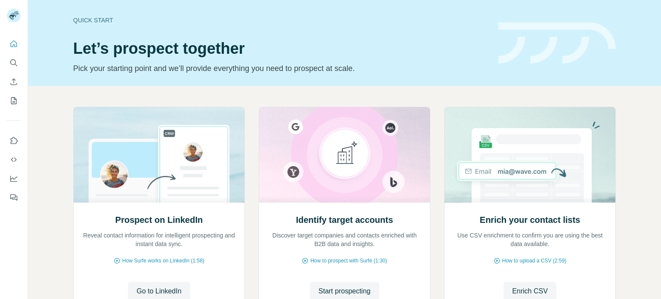 The image size is (661, 299). What do you see at coordinates (14, 82) in the screenshot?
I see `button: Enrich CSV` at bounding box center [14, 82].